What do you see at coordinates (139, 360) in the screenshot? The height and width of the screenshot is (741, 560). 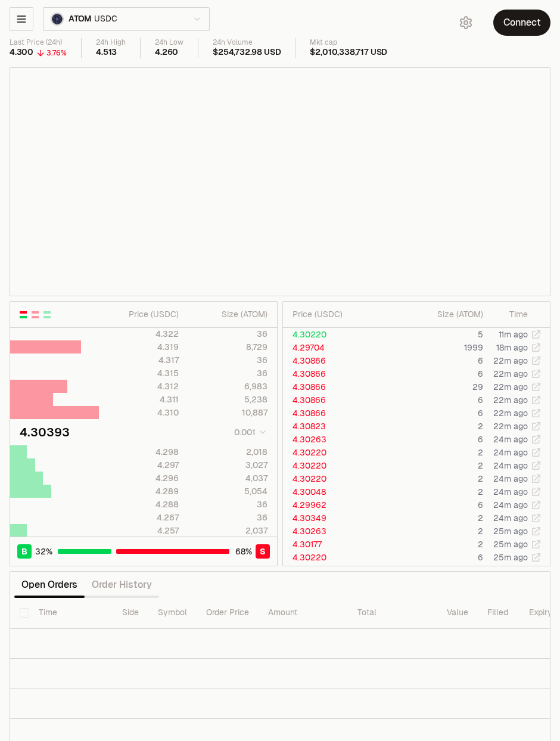 I see `div: 4.317` at bounding box center [139, 360].